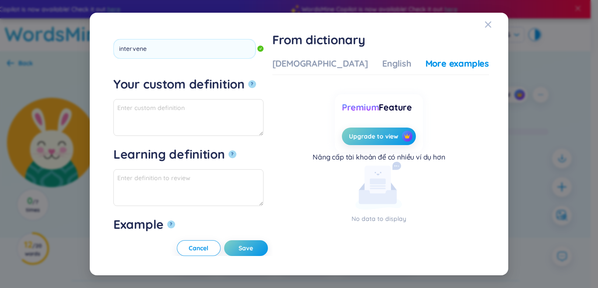 This screenshot has width=598, height=288. What do you see at coordinates (457, 64) in the screenshot?
I see `div: More examples` at bounding box center [457, 64].